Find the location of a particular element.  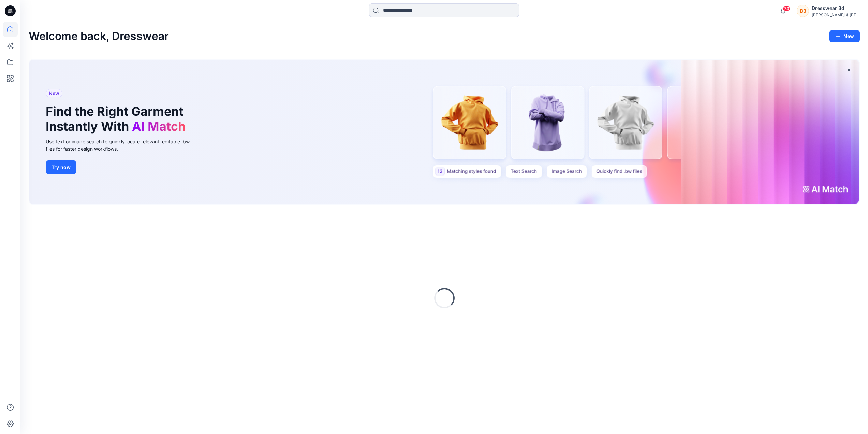

div: Use text or image search to quickly locate relevant, editable .bw files for faster design workflows. is located at coordinates (123, 145).